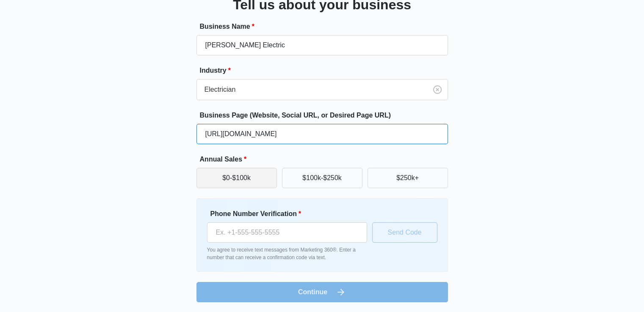 The image size is (644, 312). What do you see at coordinates (322, 134) in the screenshot?
I see `input: e.g. janesplumbing.com` at bounding box center [322, 134].